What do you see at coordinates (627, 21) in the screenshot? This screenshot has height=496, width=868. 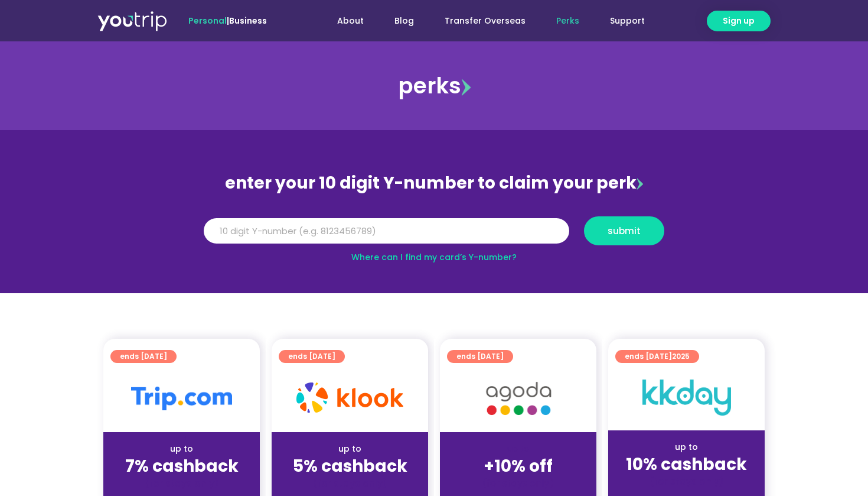 I see `a: Support` at bounding box center [627, 21].